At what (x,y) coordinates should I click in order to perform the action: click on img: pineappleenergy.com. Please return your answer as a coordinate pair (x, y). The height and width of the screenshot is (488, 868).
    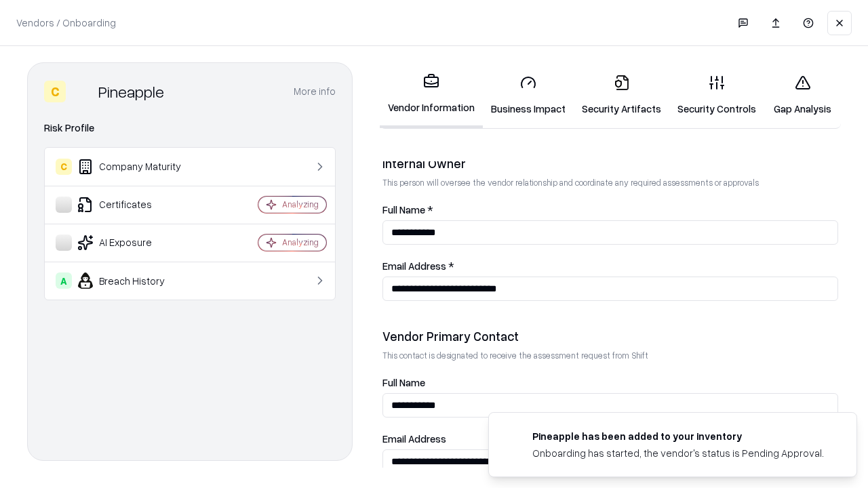
    Looking at the image, I should click on (513, 437).